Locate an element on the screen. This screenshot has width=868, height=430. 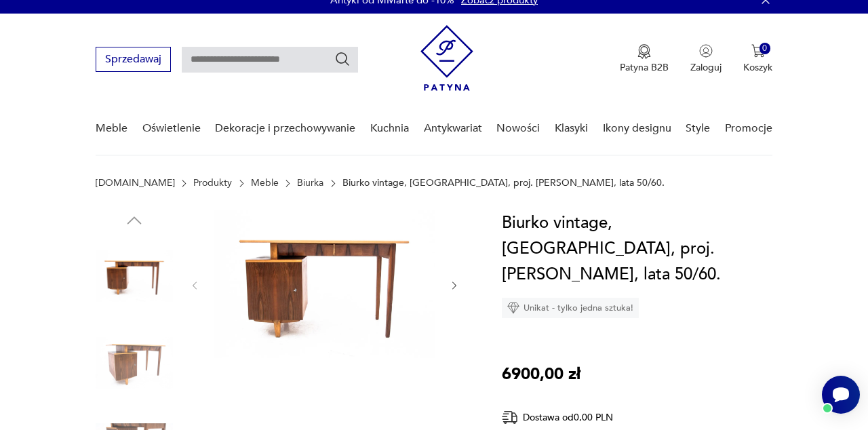
button: Sprzedawaj is located at coordinates (133, 59).